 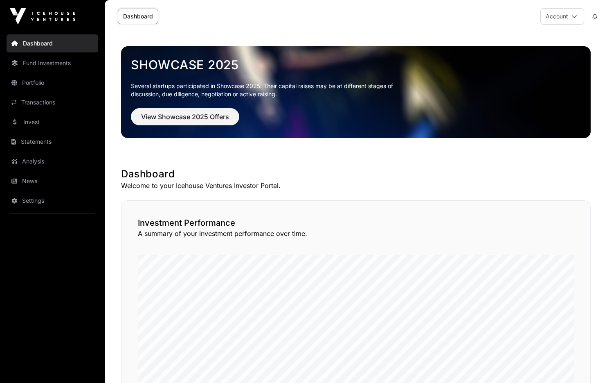 I want to click on div: Chat Widget, so click(x=587, y=363).